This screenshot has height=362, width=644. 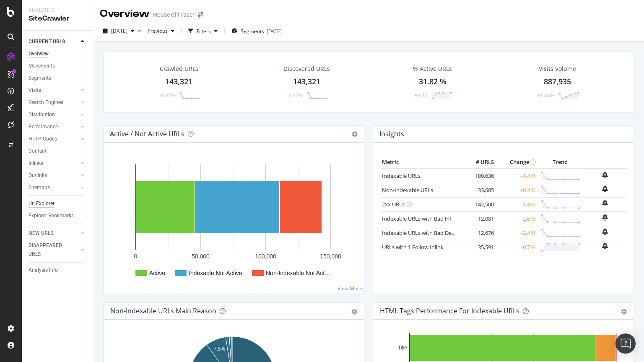 I want to click on a: HTTP Codes, so click(x=54, y=139).